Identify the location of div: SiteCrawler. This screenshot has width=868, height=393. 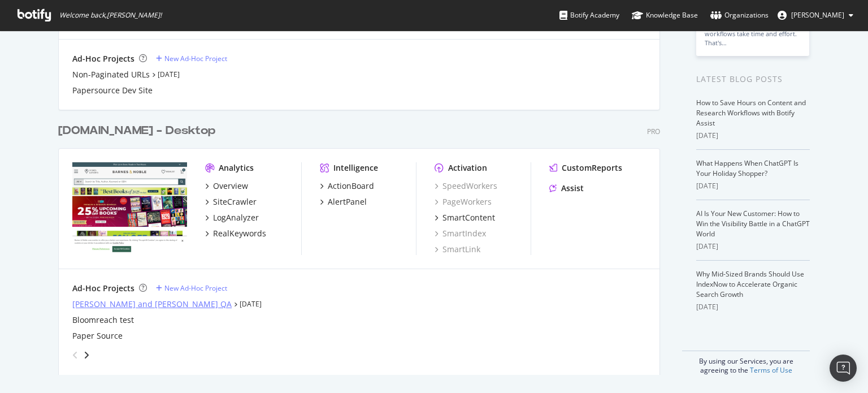
(234, 202).